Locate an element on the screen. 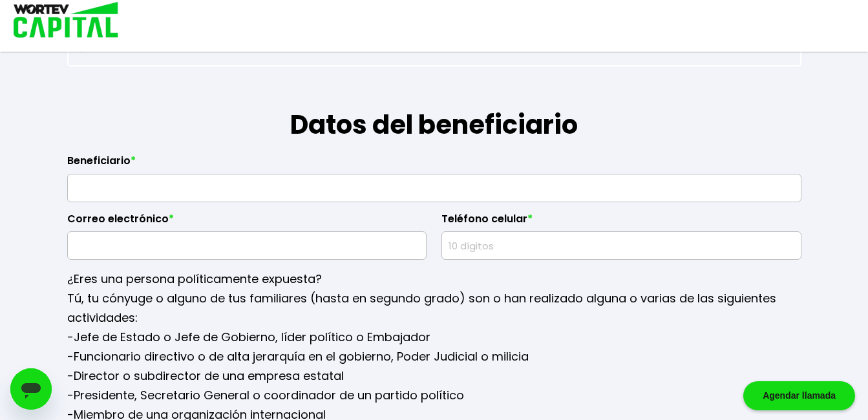  label: Beneficiario is located at coordinates (434, 165).